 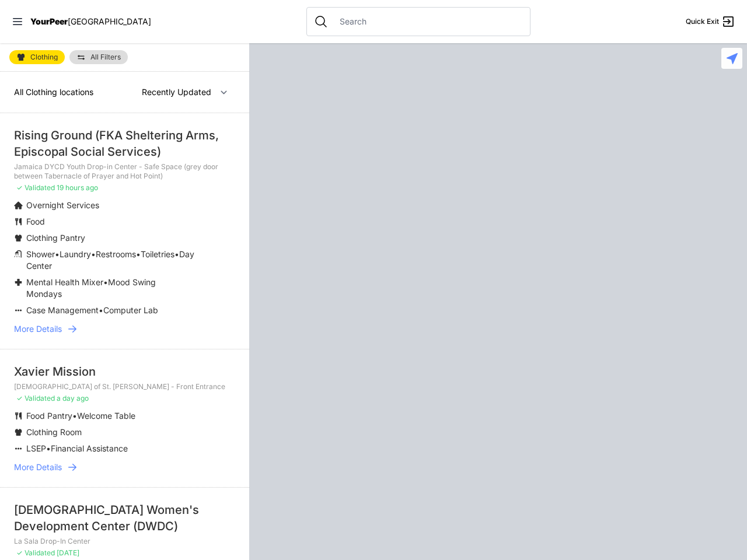 I want to click on span: Welcome Table, so click(x=106, y=415).